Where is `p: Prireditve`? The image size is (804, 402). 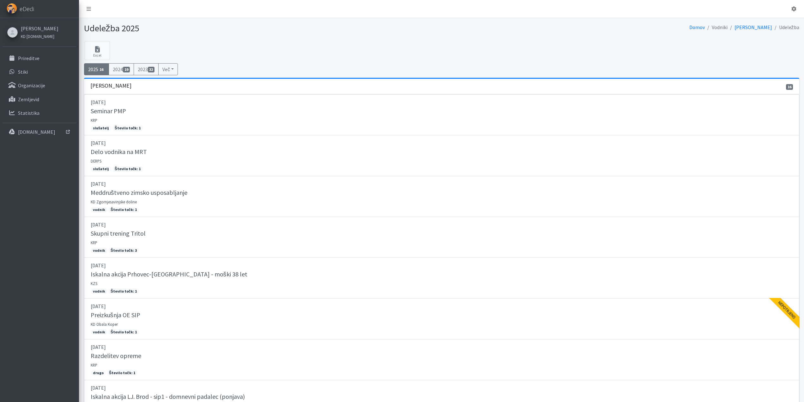
p: Prireditve is located at coordinates (29, 58).